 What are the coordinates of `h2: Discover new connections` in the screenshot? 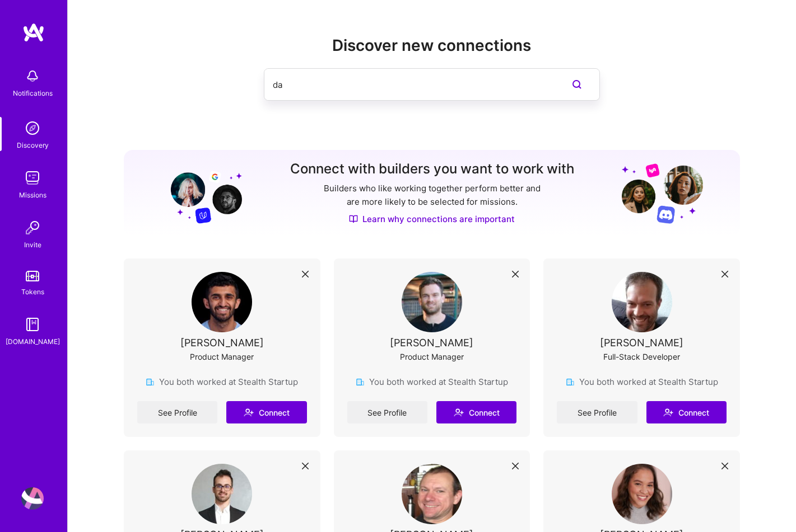 It's located at (431, 46).